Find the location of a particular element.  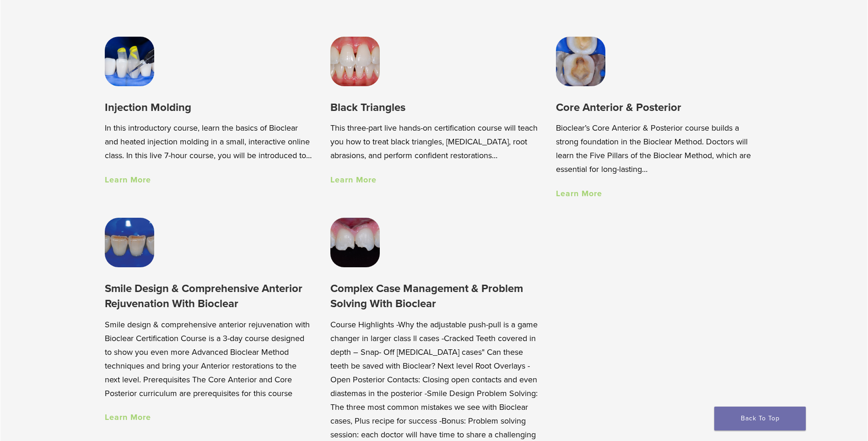

h3: Black Triangles is located at coordinates (434, 107).